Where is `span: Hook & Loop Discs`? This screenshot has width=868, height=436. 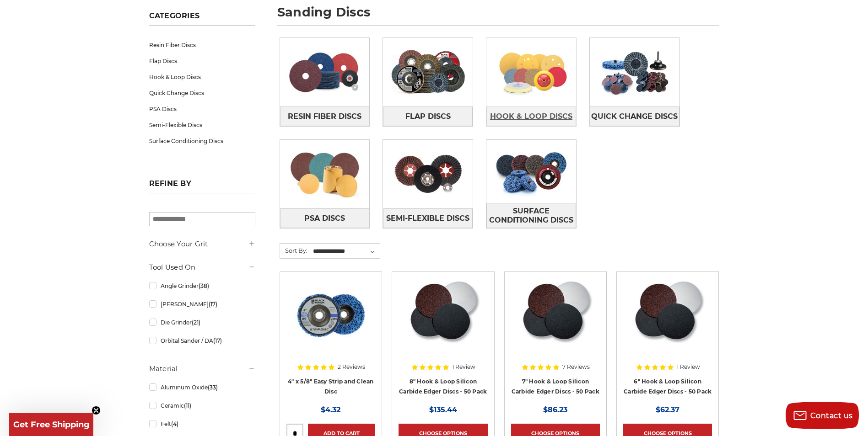
span: Hook & Loop Discs is located at coordinates (531, 116).